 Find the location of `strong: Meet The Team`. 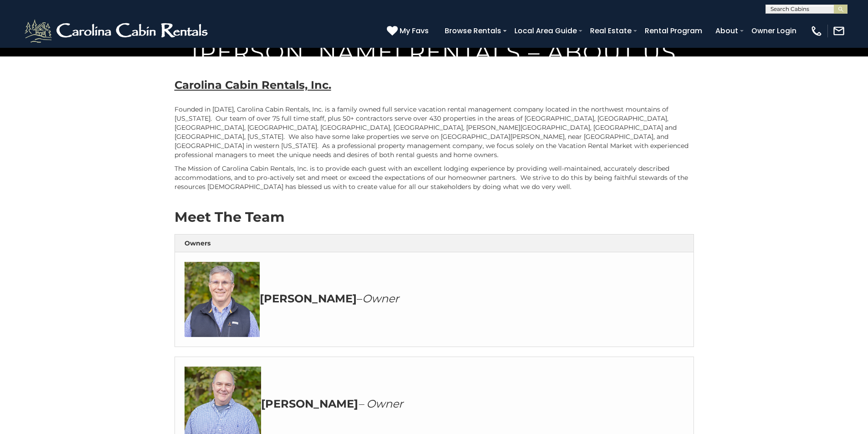

strong: Meet The Team is located at coordinates (229, 217).